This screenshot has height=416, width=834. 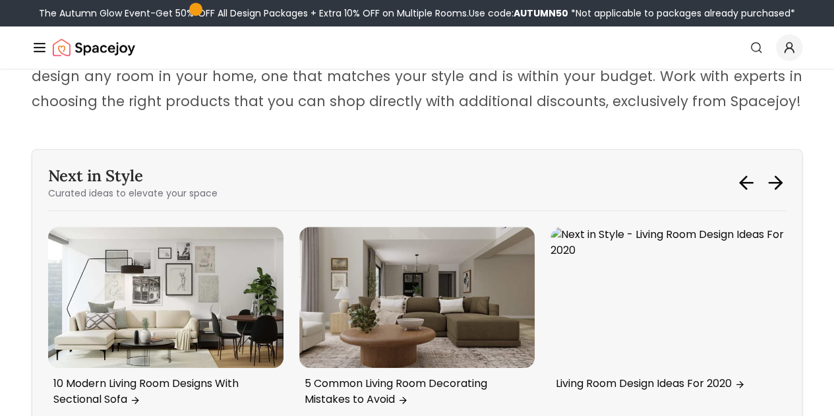 What do you see at coordinates (541, 13) in the screenshot?
I see `b: AUTUMN50` at bounding box center [541, 13].